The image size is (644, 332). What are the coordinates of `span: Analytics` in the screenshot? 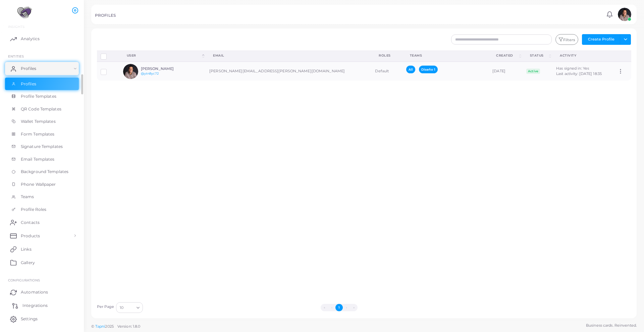 It's located at (30, 39).